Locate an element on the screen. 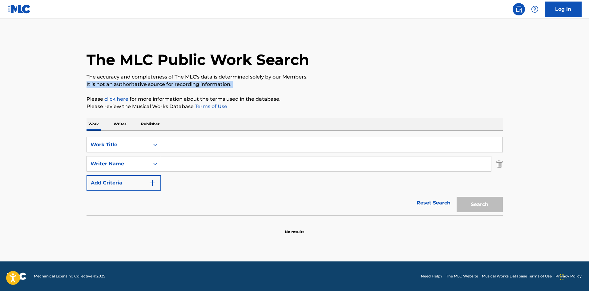 This screenshot has height=291, width=589. img: logo is located at coordinates (17, 276).